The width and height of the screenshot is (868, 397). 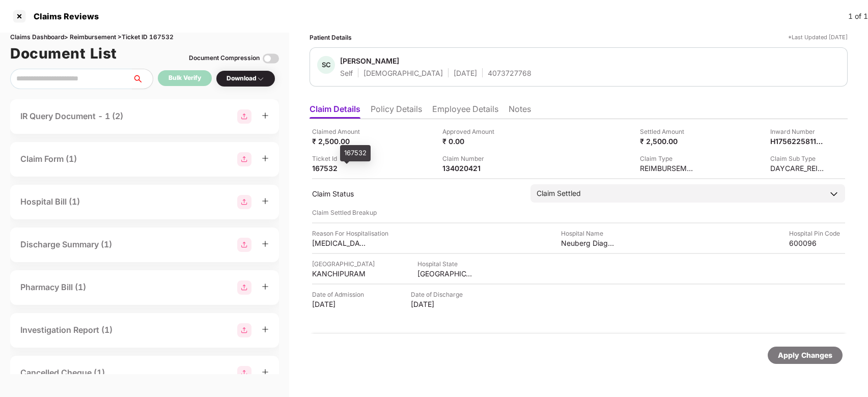 What do you see at coordinates (142, 79) in the screenshot?
I see `button: search` at bounding box center [142, 79].